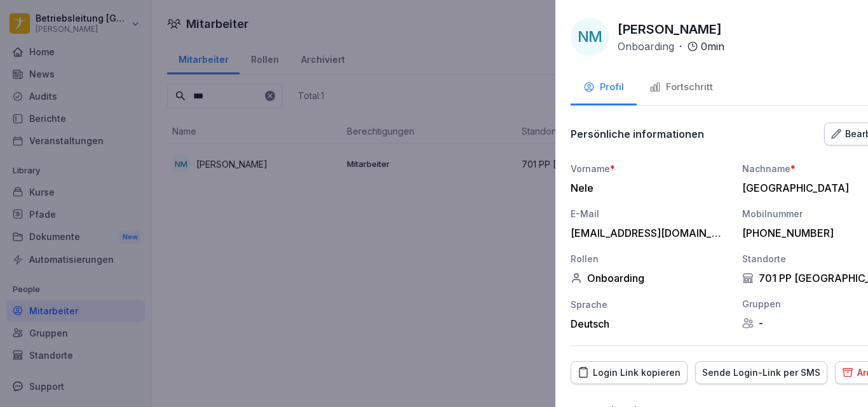 This screenshot has width=868, height=407. I want to click on button: Login Link kopieren, so click(629, 373).